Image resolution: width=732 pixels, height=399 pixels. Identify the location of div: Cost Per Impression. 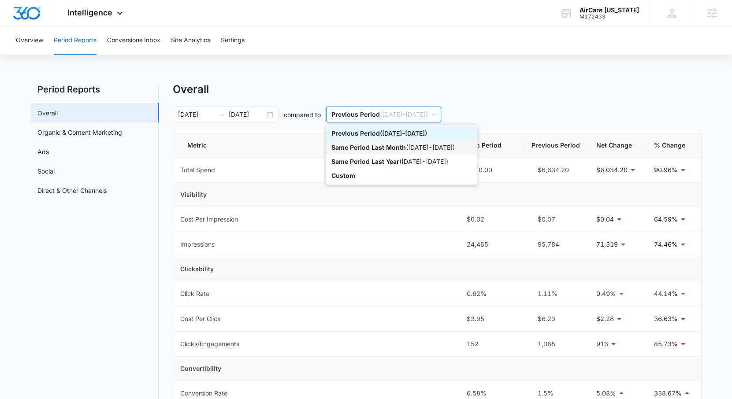
(209, 219).